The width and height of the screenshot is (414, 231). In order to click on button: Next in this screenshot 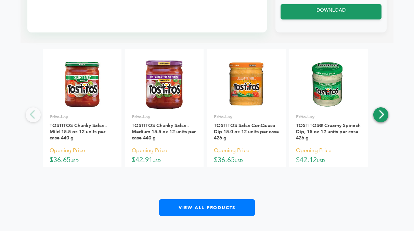, I will do `click(381, 115)`.